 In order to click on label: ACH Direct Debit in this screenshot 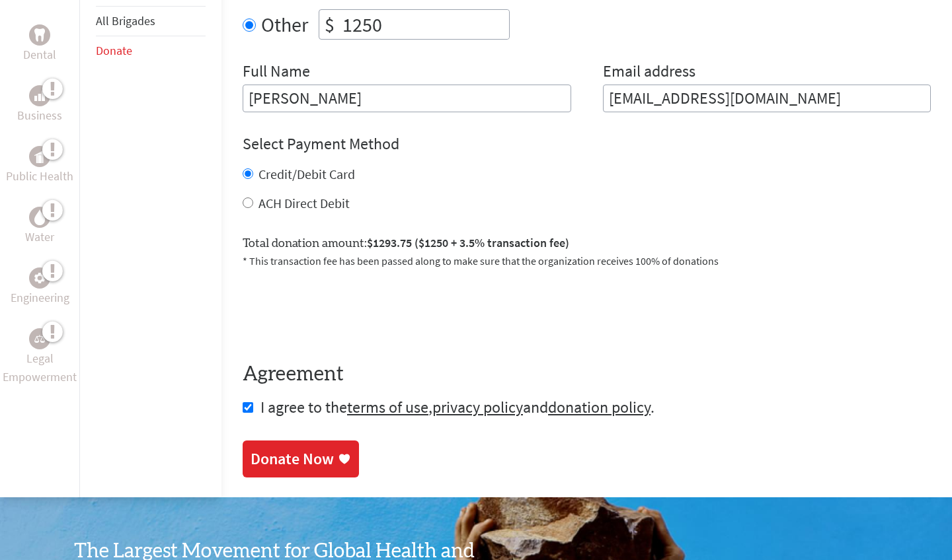, I will do `click(304, 203)`.